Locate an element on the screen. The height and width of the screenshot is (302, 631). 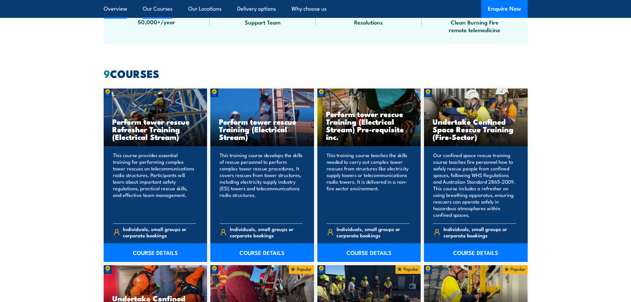
span: Technology, VR, Medisim Simulations, Clean Burning Fire remote telemedicine is located at coordinates (475, 18).